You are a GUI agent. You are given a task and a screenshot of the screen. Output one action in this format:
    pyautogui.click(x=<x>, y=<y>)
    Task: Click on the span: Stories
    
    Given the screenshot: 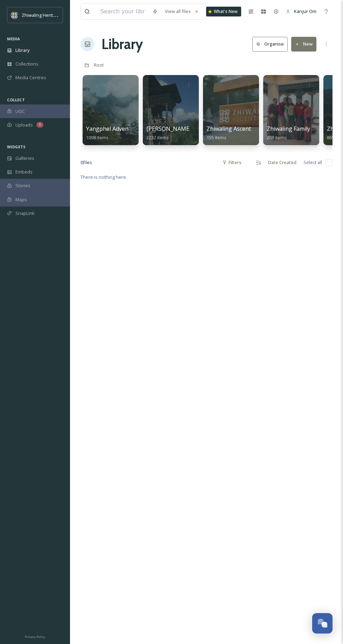 What is the action you would take?
    pyautogui.click(x=23, y=185)
    